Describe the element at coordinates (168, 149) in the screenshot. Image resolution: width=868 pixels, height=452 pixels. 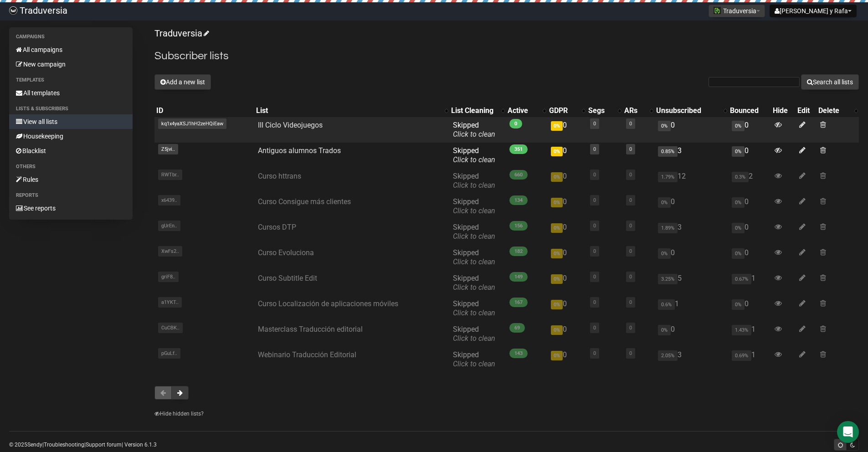
I see `span: Z5jvi..` at that location.